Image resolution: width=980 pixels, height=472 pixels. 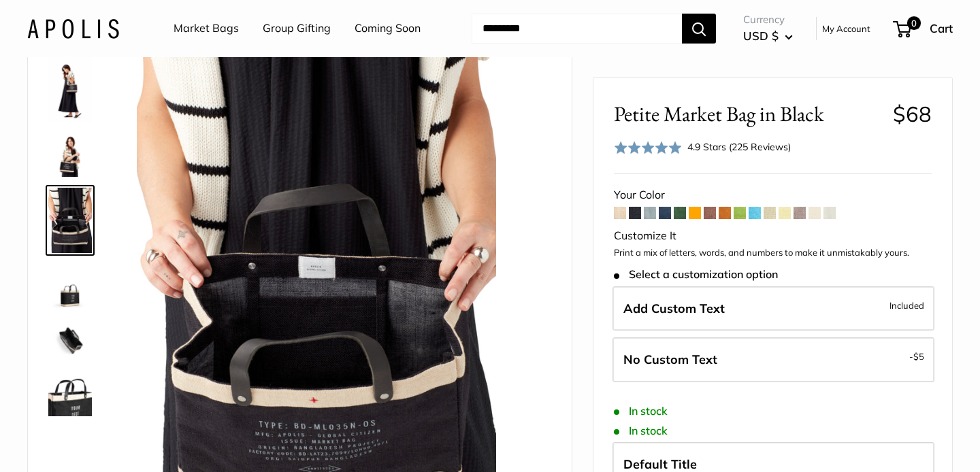 What do you see at coordinates (577, 29) in the screenshot?
I see `input: Search...` at bounding box center [577, 29].